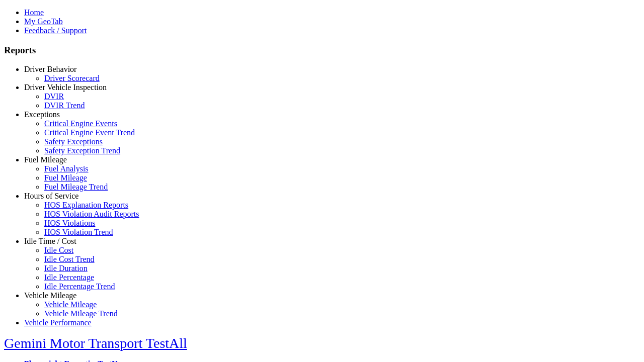 This screenshot has height=362, width=644. Describe the element at coordinates (322, 51) in the screenshot. I see `h3: Reports` at that location.